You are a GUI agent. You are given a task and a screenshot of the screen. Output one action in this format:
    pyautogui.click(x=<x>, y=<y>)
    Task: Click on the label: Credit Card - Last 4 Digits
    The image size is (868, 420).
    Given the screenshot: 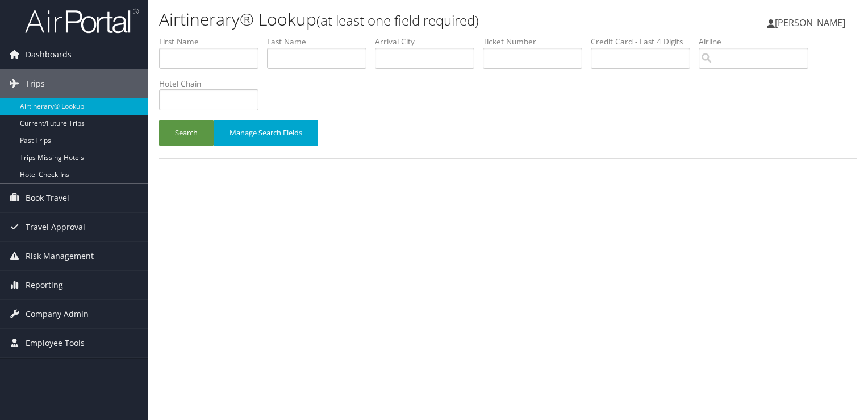 What is the action you would take?
    pyautogui.click(x=645, y=41)
    